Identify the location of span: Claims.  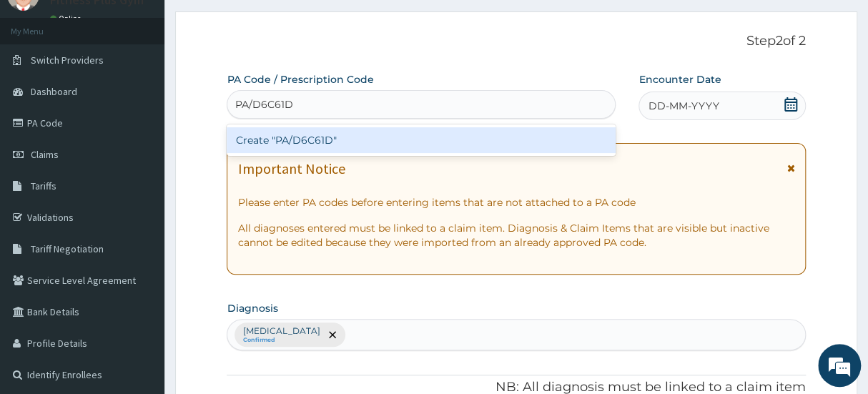
(44, 154).